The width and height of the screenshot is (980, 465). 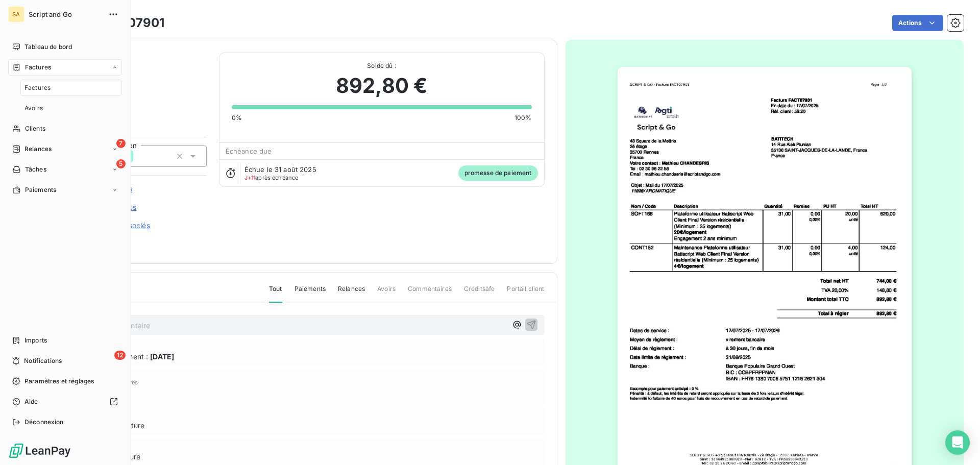 I want to click on span: 5, so click(x=121, y=164).